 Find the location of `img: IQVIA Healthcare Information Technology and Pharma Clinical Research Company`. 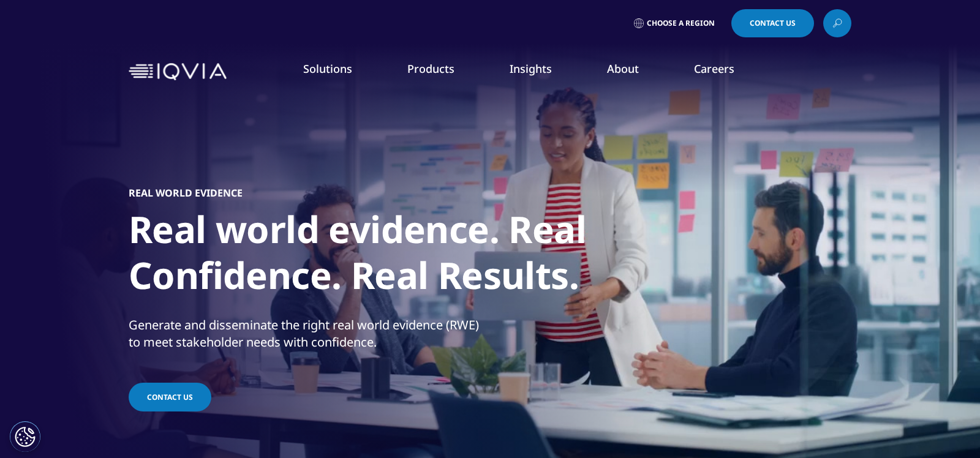

img: IQVIA Healthcare Information Technology and Pharma Clinical Research Company is located at coordinates (178, 71).